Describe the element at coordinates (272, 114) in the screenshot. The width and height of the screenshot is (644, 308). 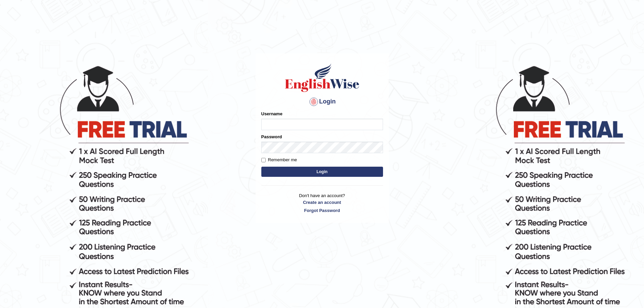
I see `label: Username` at that location.